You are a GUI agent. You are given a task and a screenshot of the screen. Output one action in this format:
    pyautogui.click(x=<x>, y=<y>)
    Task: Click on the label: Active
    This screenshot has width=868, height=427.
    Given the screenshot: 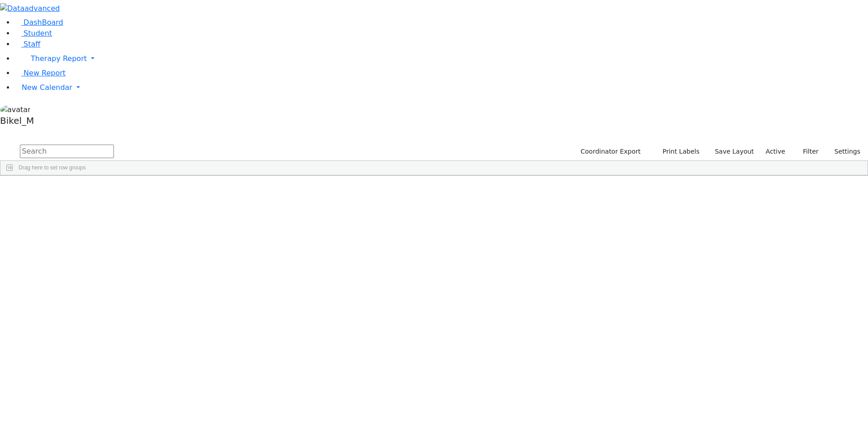 What is the action you would take?
    pyautogui.click(x=775, y=151)
    